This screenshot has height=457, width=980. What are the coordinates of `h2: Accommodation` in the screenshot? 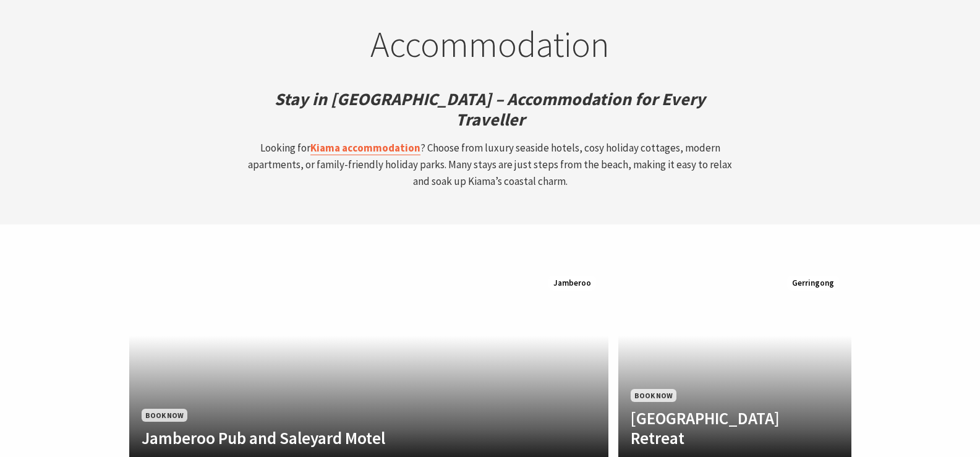 It's located at (490, 45).